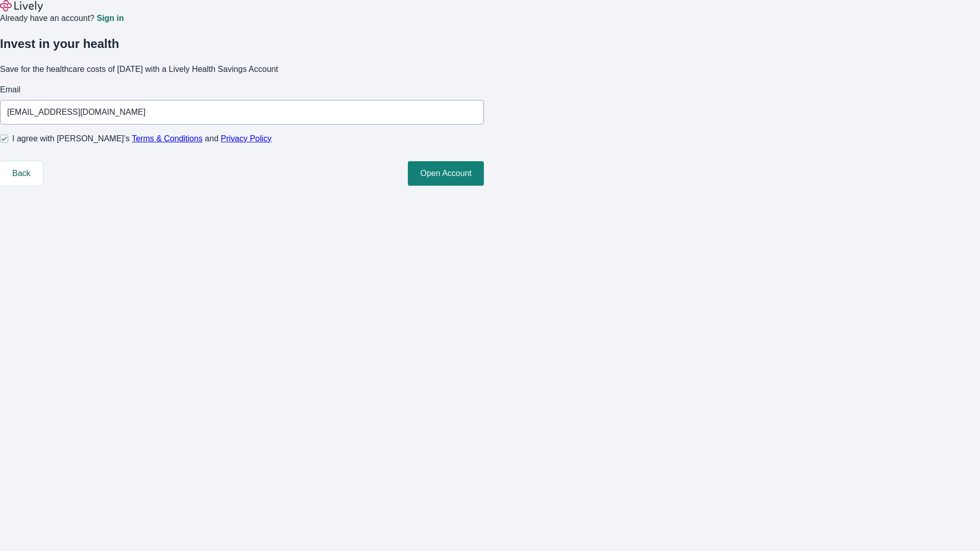 The width and height of the screenshot is (980, 551). I want to click on a: Sign in, so click(110, 18).